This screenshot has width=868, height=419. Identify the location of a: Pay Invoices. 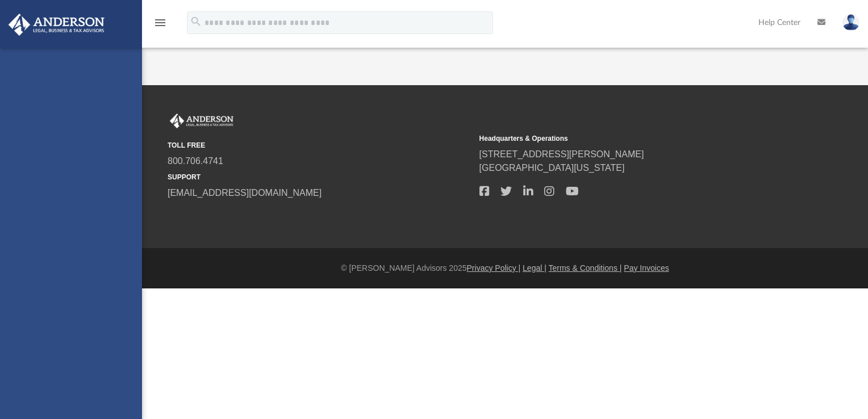
(646, 268).